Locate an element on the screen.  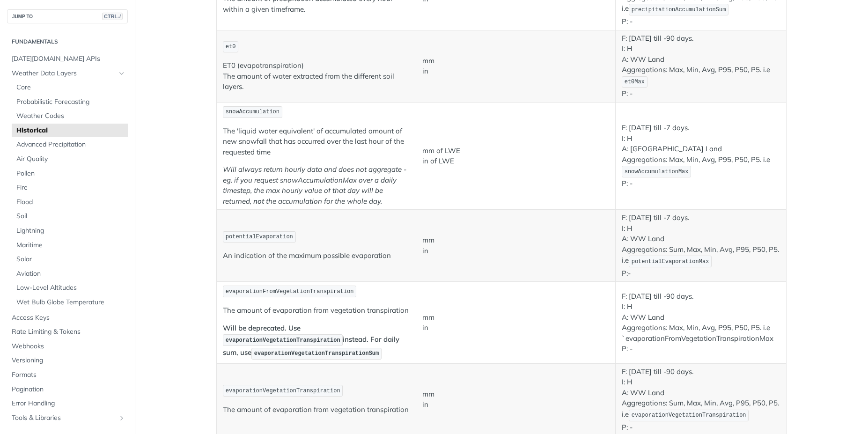
a: Fire is located at coordinates (70, 188).